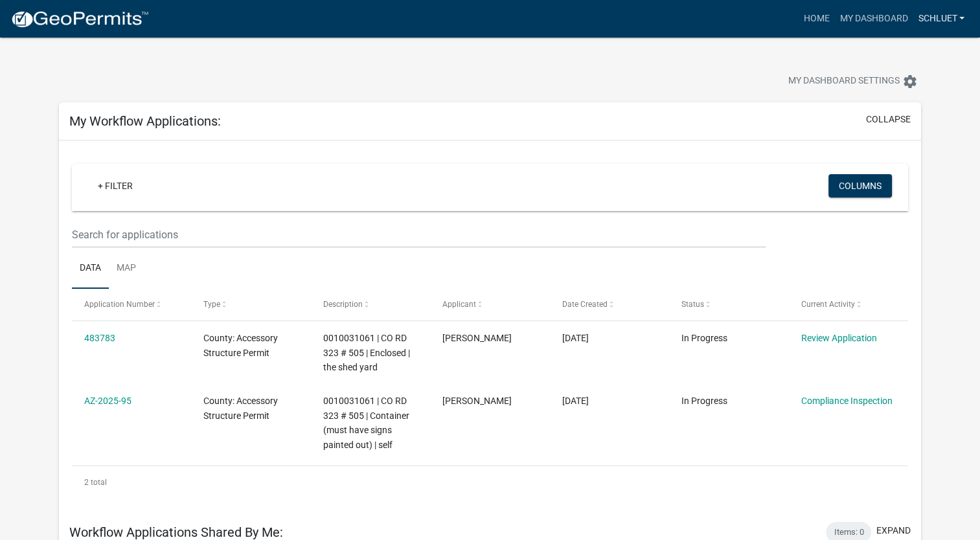  I want to click on span: Application Number, so click(119, 304).